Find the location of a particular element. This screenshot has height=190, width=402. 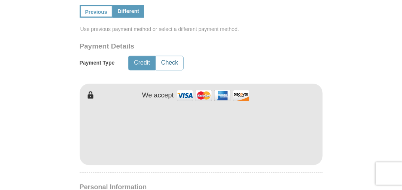

span: Use previous payment method or select a different payment method. is located at coordinates (202, 29).